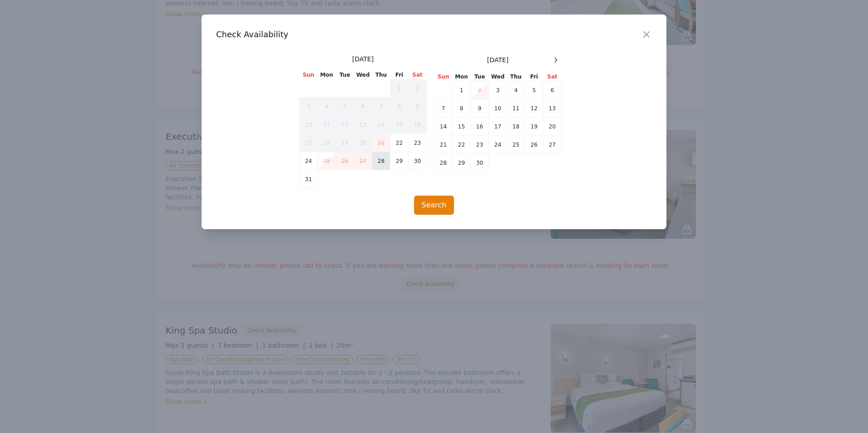 This screenshot has height=433, width=868. What do you see at coordinates (309, 179) in the screenshot?
I see `td: 31` at bounding box center [309, 179].